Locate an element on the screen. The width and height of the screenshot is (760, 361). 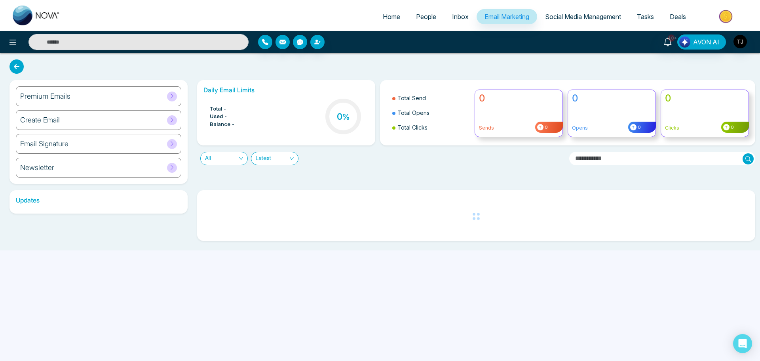
li: Total Opens is located at coordinates (431, 112).